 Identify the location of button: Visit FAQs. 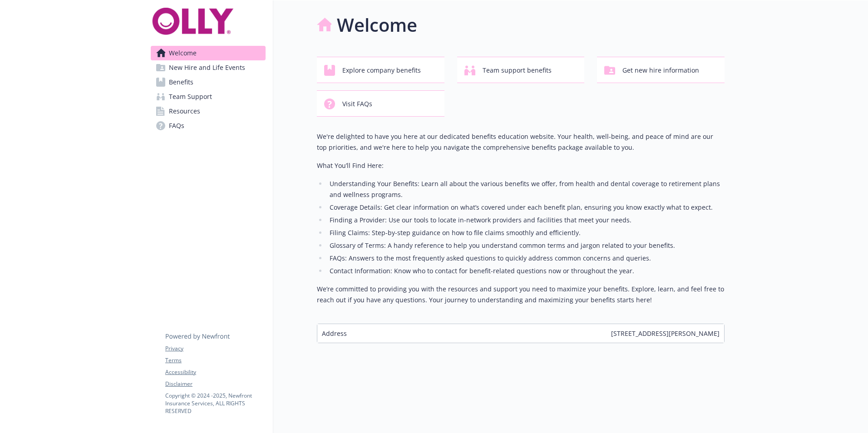
(381, 103).